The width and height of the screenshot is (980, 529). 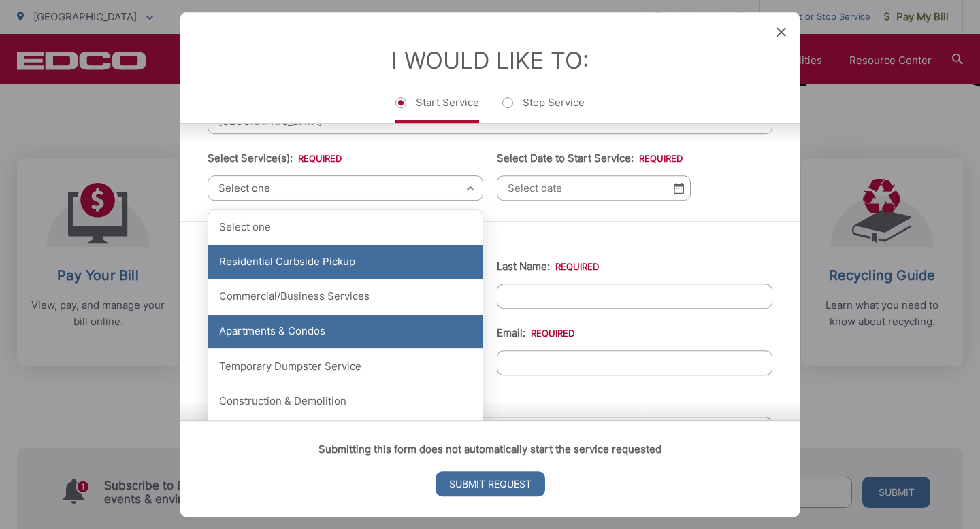 I want to click on label: Email:, so click(x=535, y=333).